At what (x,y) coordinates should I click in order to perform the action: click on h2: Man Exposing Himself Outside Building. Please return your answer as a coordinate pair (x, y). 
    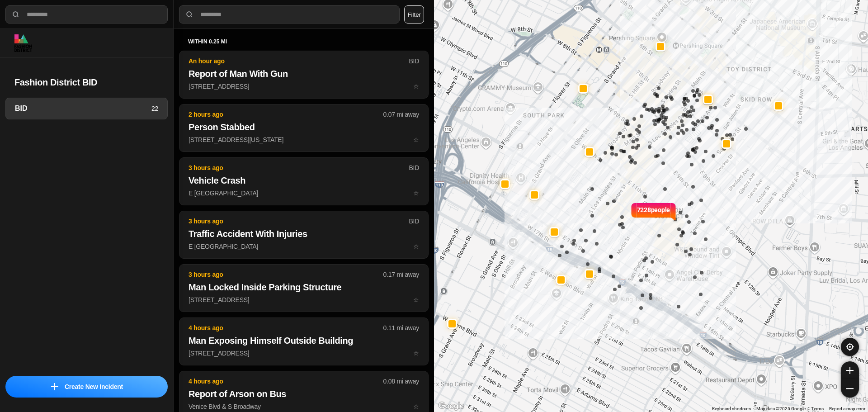
    Looking at the image, I should click on (304, 340).